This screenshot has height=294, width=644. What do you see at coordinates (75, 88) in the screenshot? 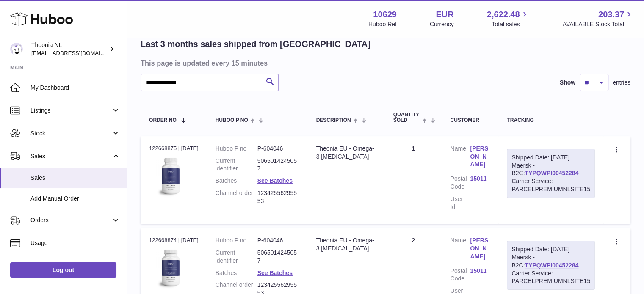
I see `span: My Dashboard` at bounding box center [75, 88].